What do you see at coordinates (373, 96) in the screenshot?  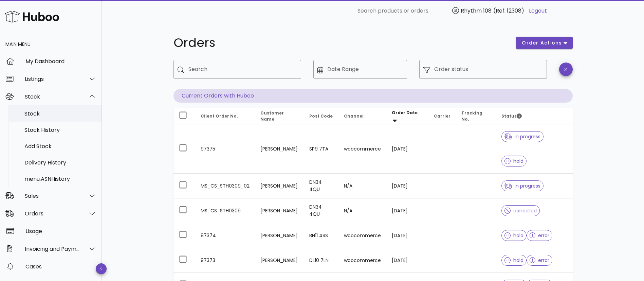 I see `p: Current Orders with Huboo` at bounding box center [373, 96].